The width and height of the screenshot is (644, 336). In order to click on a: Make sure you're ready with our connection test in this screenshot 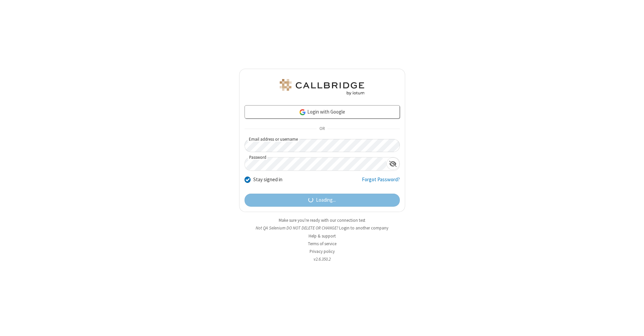, I will do `click(322, 220)`.